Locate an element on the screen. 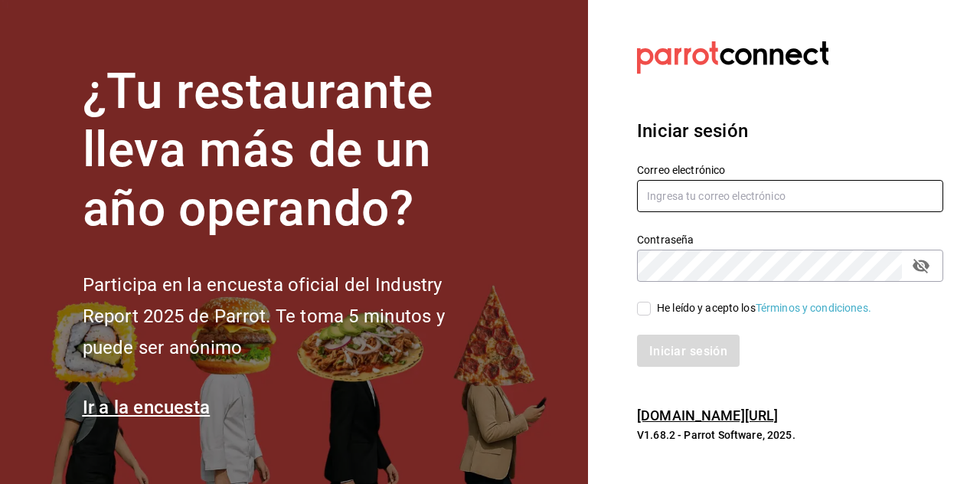 The image size is (980, 484). input: Ingresa tu correo electrónico is located at coordinates (790, 196).